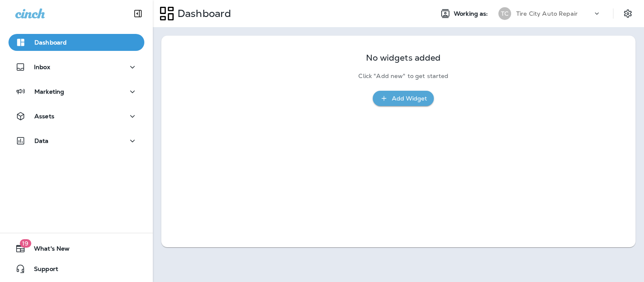 This screenshot has height=282, width=644. I want to click on button: Add Widget, so click(403, 98).